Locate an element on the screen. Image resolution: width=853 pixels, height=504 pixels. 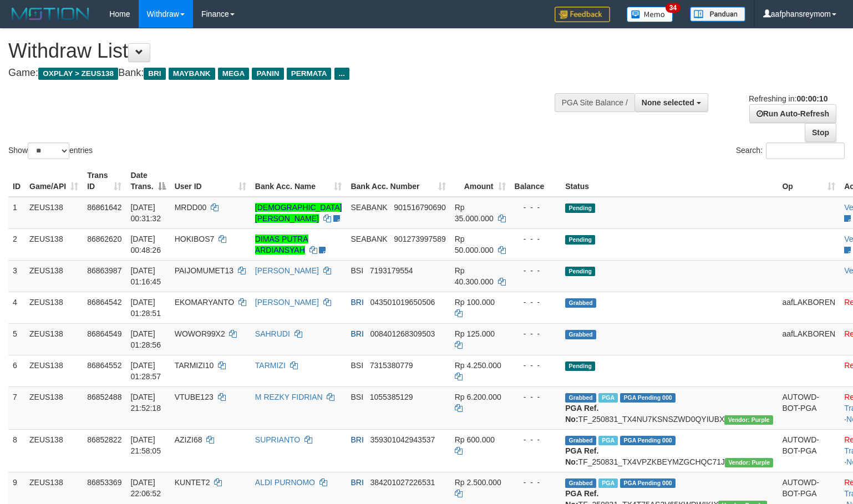
span: 86862620 is located at coordinates (104, 239).